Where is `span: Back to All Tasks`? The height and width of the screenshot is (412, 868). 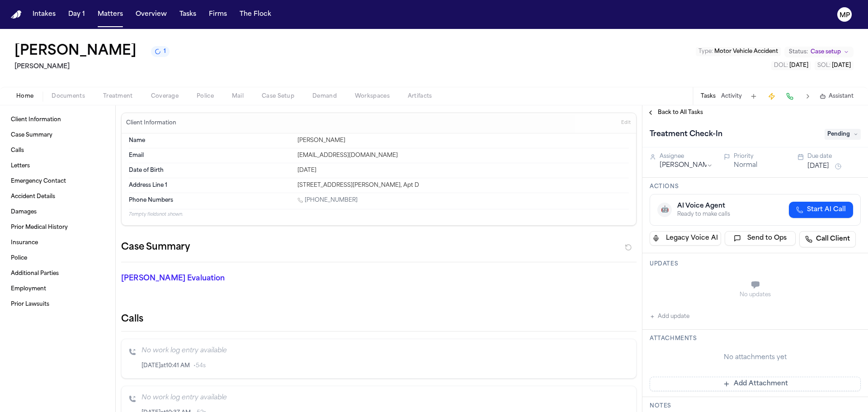
span: Back to All Tasks is located at coordinates (680, 113).